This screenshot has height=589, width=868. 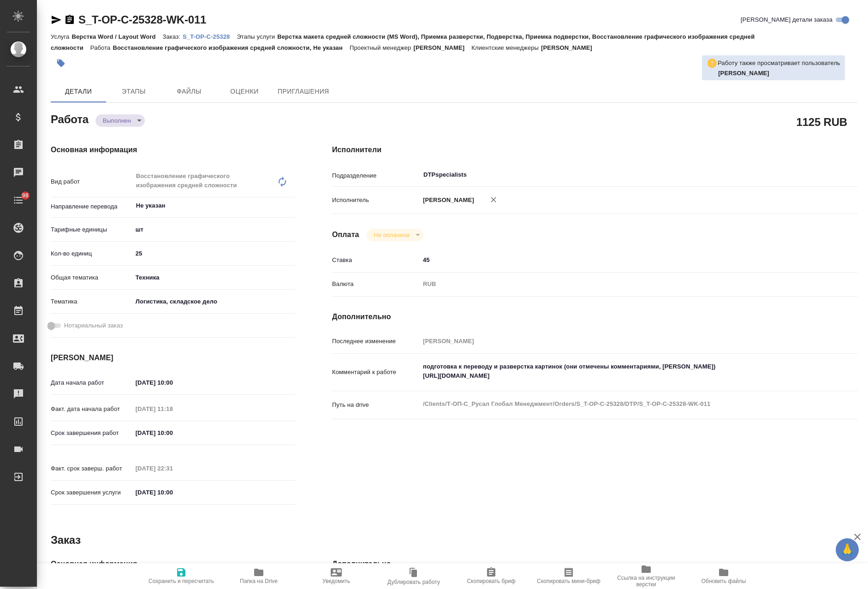 I want to click on a: S_T-OP-C-25328-WK-011, so click(x=142, y=19).